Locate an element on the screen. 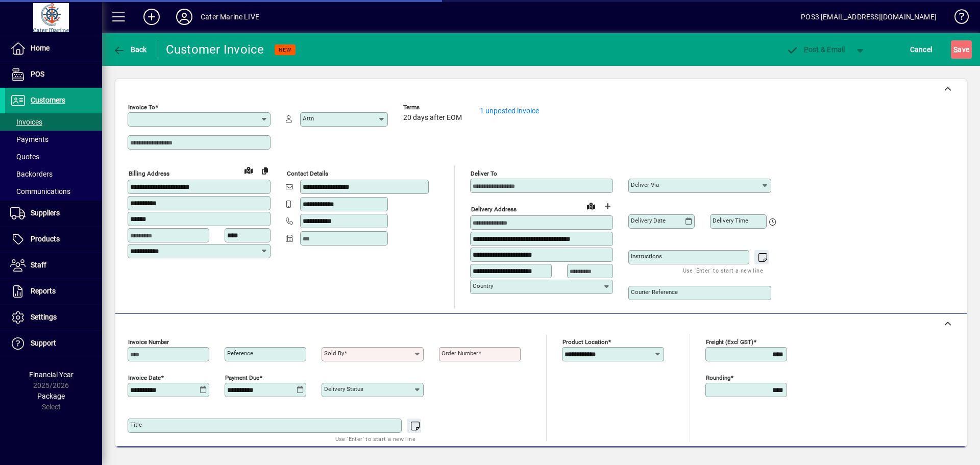  span: Quotes is located at coordinates (24, 156).